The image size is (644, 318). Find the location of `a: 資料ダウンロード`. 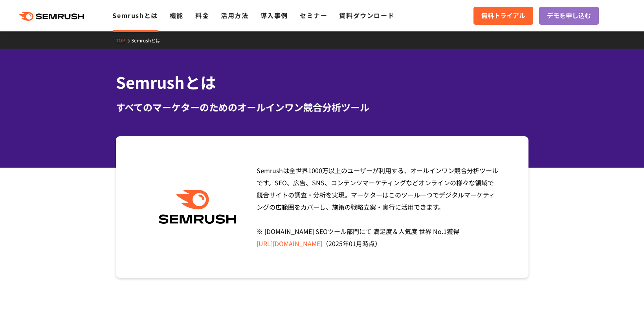

a: 資料ダウンロード is located at coordinates (366, 15).